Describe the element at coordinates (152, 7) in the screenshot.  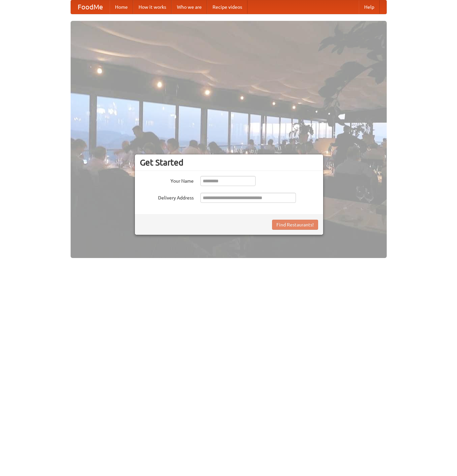
I see `a: How it works` at that location.